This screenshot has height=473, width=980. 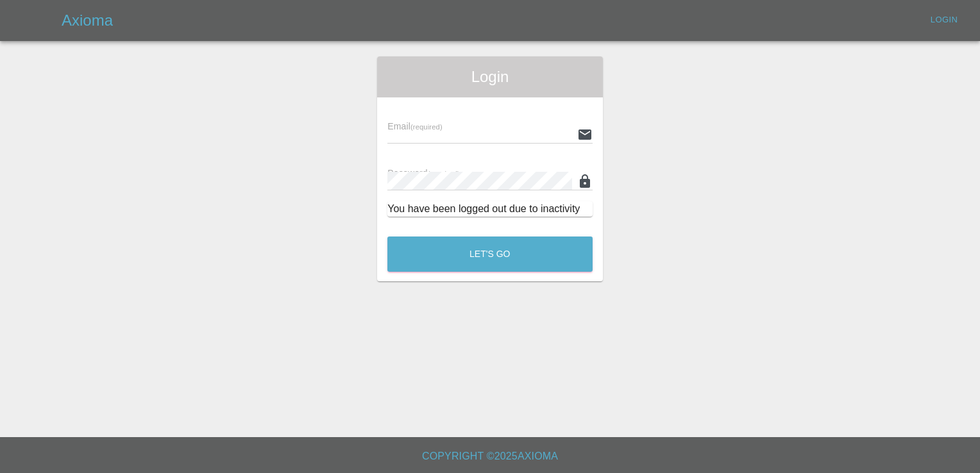 I want to click on div: You have been logged out due to inactivity, so click(x=490, y=209).